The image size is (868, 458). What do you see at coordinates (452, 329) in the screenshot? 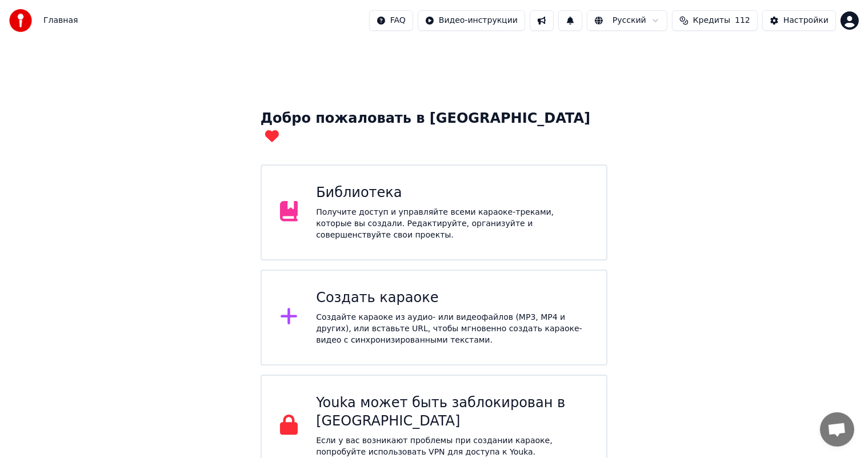
I see `div: Создайте караоке из аудио- или видеофайлов (MP3, MP4 и других), или вставьте URL, чтобы мгновенно...` at bounding box center [452, 329].